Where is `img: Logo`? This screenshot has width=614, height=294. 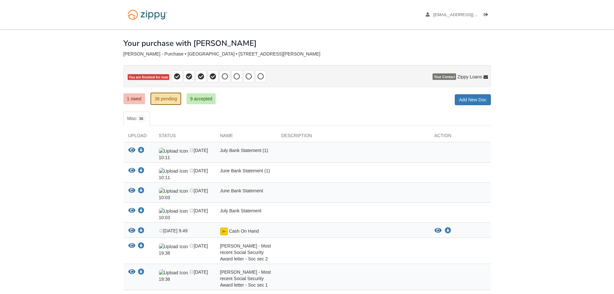 img: Logo is located at coordinates (147, 15).